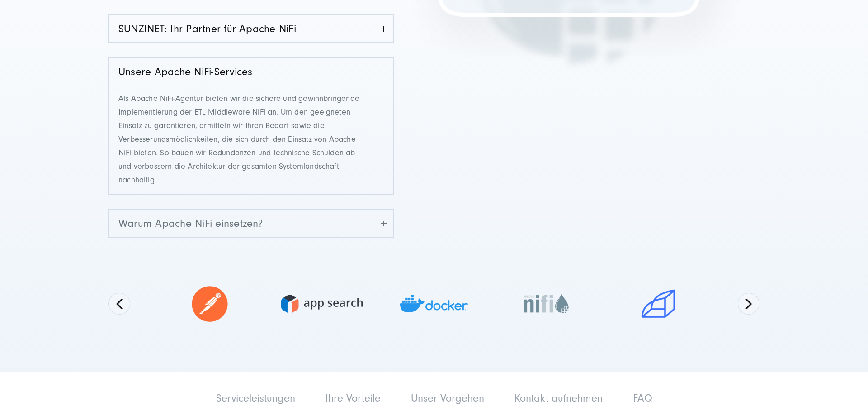  Describe the element at coordinates (642, 398) in the screenshot. I see `a: FAQ` at that location.